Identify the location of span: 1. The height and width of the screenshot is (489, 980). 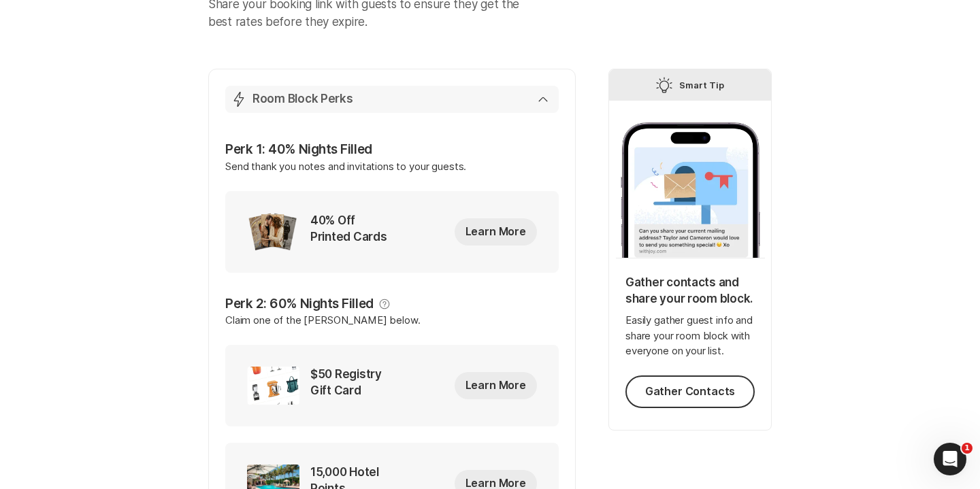
(967, 449).